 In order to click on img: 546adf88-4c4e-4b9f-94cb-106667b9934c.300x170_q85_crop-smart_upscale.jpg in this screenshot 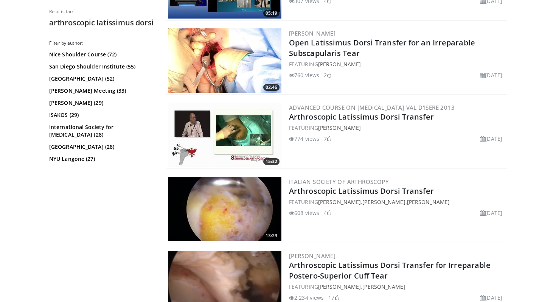, I will do `click(225, 60)`.